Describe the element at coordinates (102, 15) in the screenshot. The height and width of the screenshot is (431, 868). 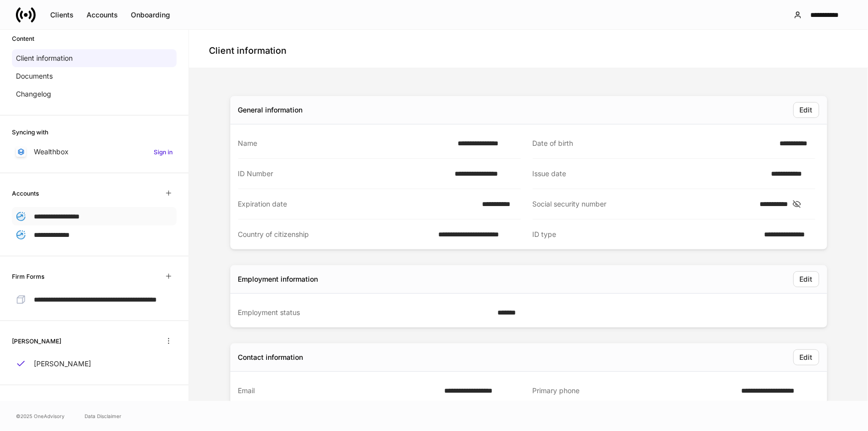
I see `button: Accounts` at that location.